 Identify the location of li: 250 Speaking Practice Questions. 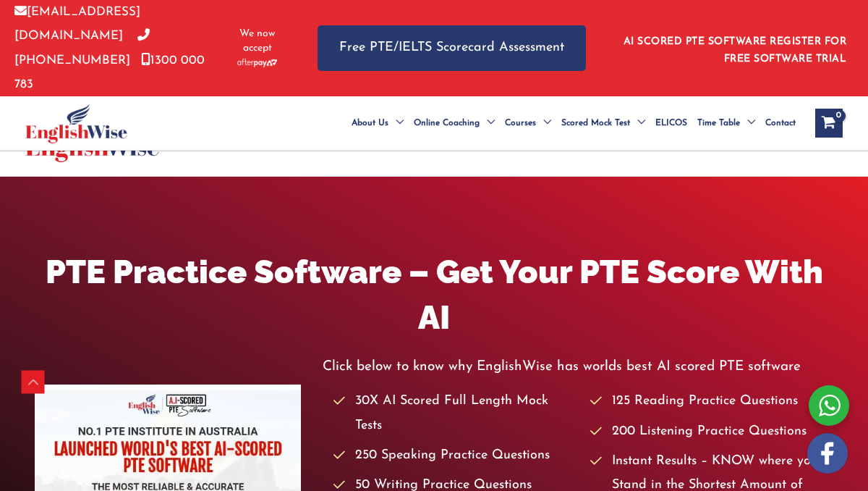
(455, 455).